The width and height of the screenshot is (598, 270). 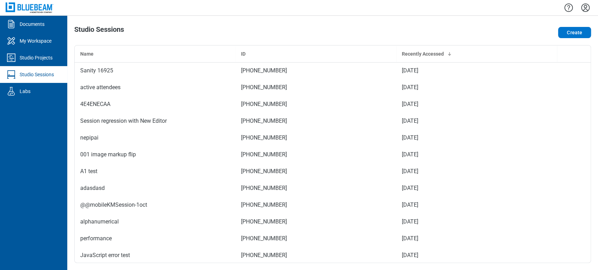 What do you see at coordinates (99, 31) in the screenshot?
I see `h1: Studio Sessions` at bounding box center [99, 31].